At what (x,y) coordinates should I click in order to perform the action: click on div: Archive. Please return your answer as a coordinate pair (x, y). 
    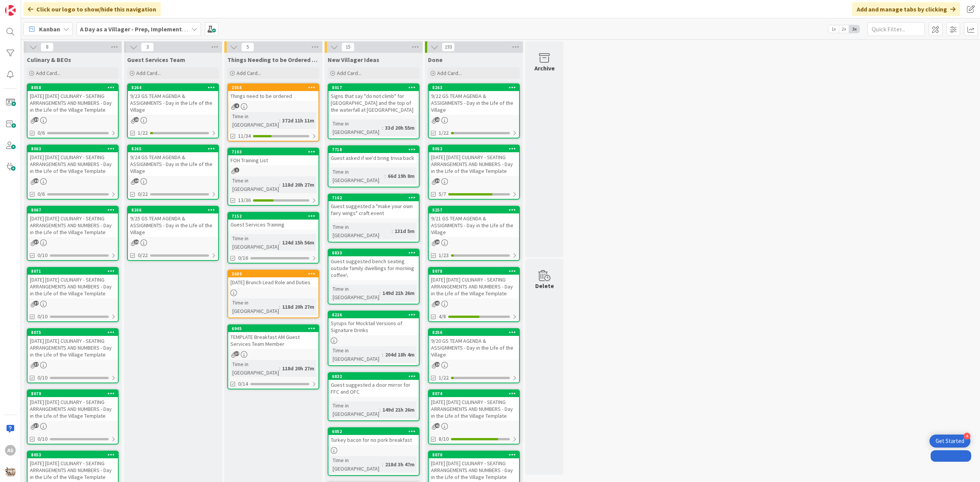
    Looking at the image, I should click on (544, 68).